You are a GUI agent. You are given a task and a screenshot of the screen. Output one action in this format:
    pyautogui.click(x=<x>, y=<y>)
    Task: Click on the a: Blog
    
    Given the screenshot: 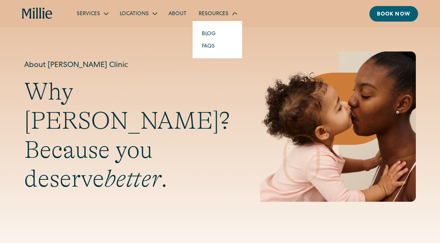 What is the action you would take?
    pyautogui.click(x=209, y=33)
    